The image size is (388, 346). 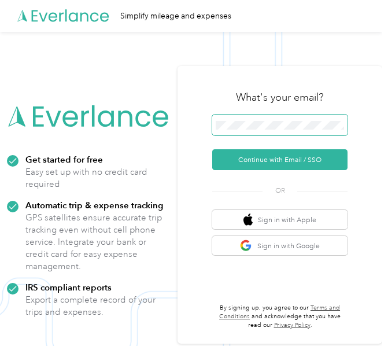 I want to click on span: OR, so click(x=280, y=191).